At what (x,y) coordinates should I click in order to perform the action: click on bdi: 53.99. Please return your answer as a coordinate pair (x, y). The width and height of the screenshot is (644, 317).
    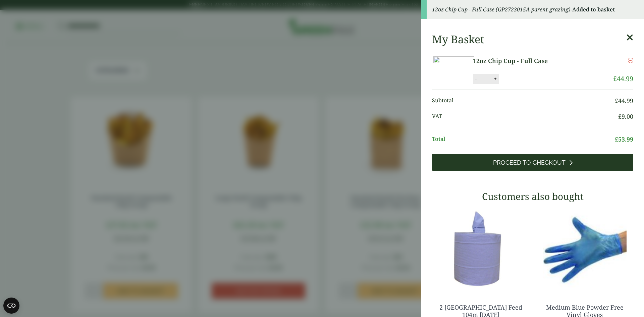
    Looking at the image, I should click on (624, 139).